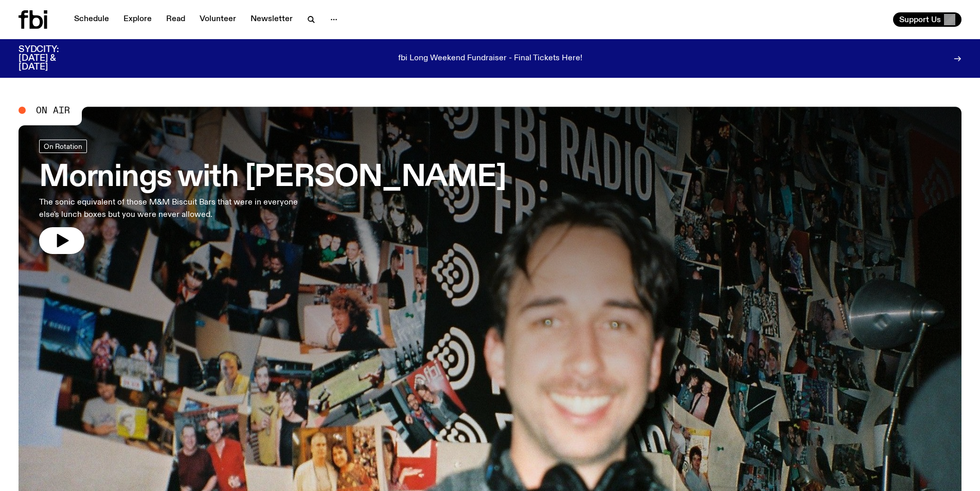  Describe the element at coordinates (63, 146) in the screenshot. I see `a: On Rotation` at that location.